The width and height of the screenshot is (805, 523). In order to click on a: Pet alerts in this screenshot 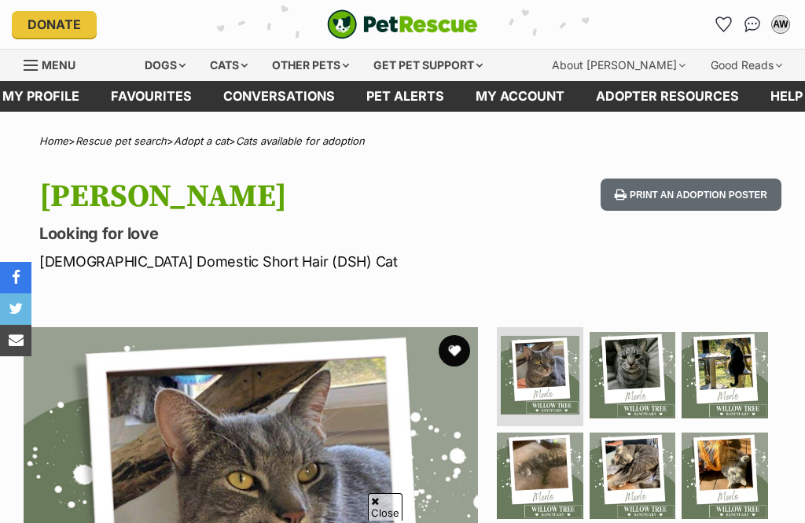, I will do `click(405, 96)`.